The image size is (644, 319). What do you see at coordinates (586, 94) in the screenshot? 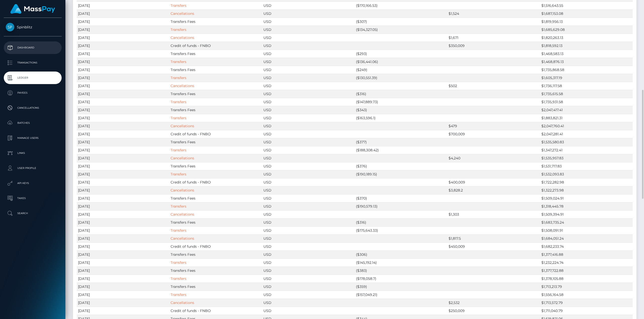
I see `td: $1,735,615.58` at bounding box center [586, 94].